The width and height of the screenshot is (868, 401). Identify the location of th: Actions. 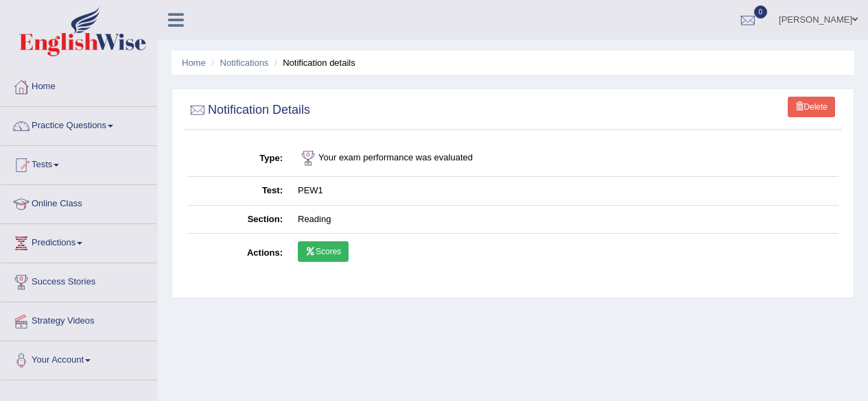
(238, 253).